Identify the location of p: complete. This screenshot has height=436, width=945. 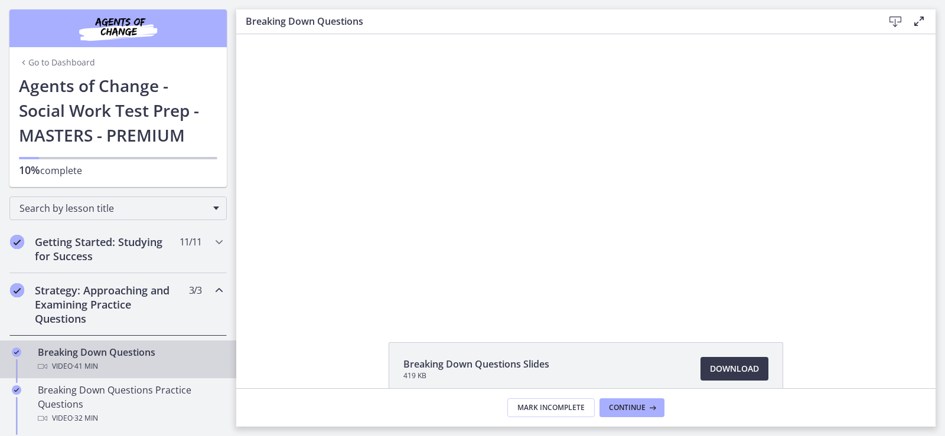
(118, 170).